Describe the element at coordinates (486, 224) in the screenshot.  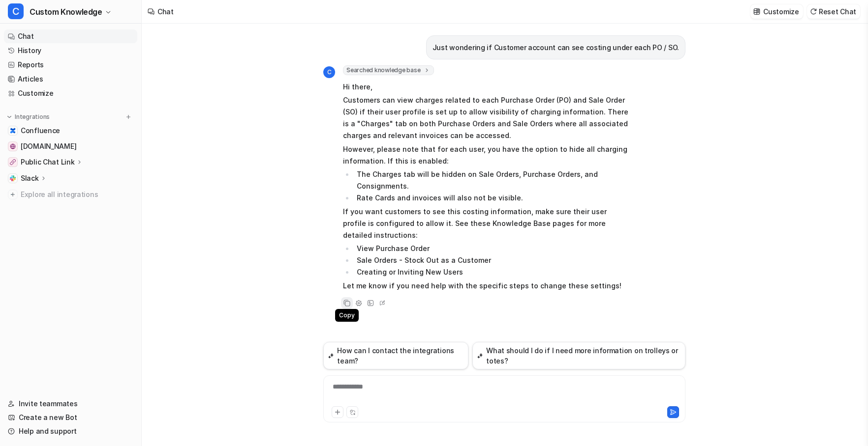
I see `p: If you want customers to see this costing information, make sure their user profile is configured...` at that location.